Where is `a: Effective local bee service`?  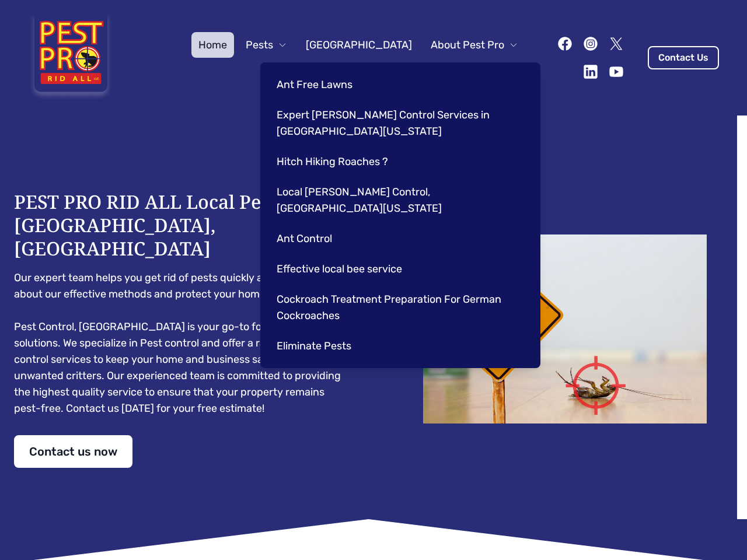
a: Effective local bee service is located at coordinates (398, 269).